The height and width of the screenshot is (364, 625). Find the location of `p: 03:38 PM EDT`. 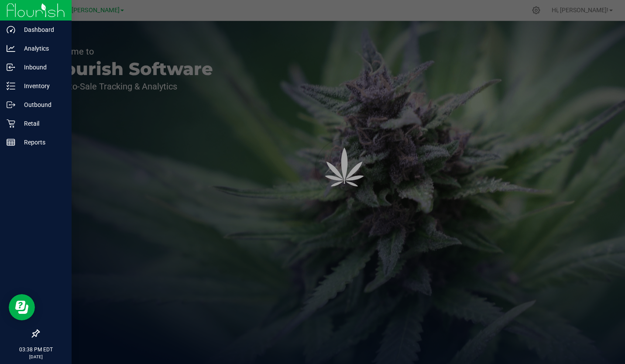

p: 03:38 PM EDT is located at coordinates (36, 350).